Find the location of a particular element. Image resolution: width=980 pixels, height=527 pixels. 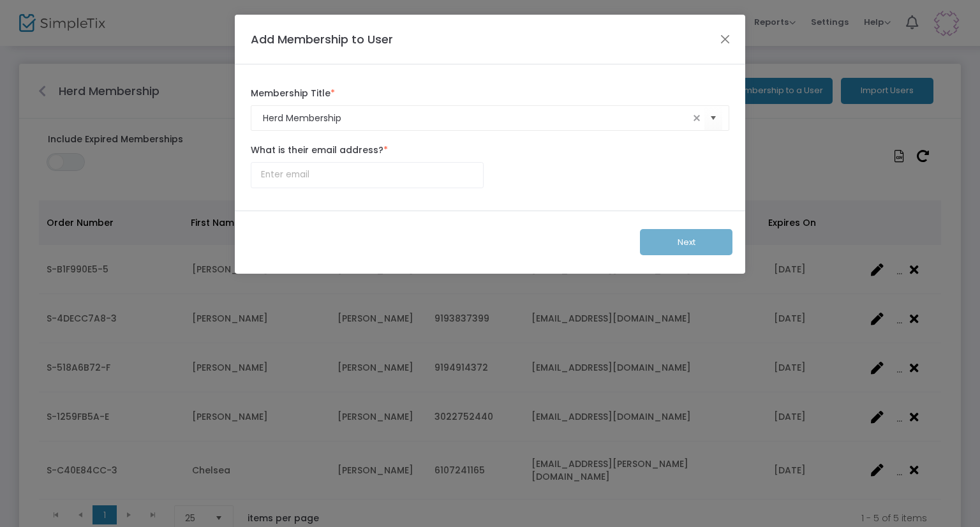

label: Membership Title is located at coordinates (490, 93).